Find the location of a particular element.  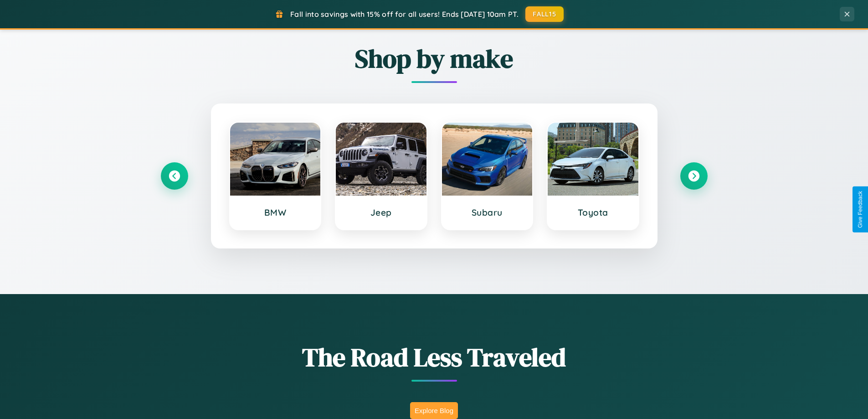

button: Explore Blog is located at coordinates (434, 411).